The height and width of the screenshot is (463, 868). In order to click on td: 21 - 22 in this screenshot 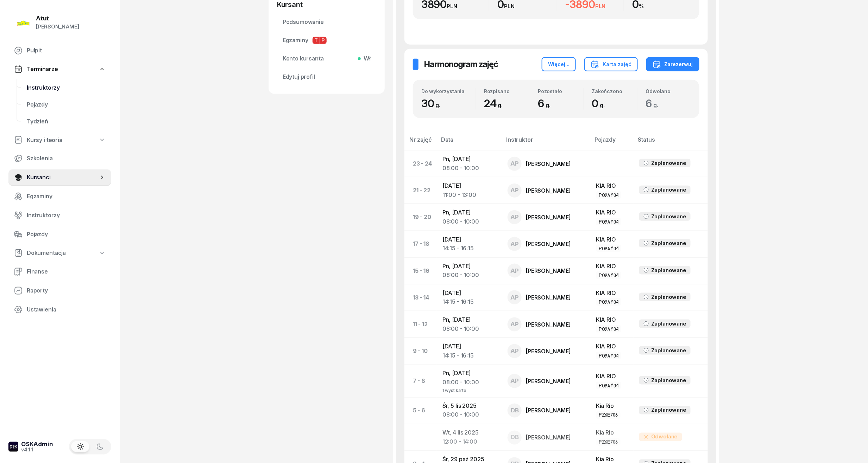, I will do `click(421, 191)`.